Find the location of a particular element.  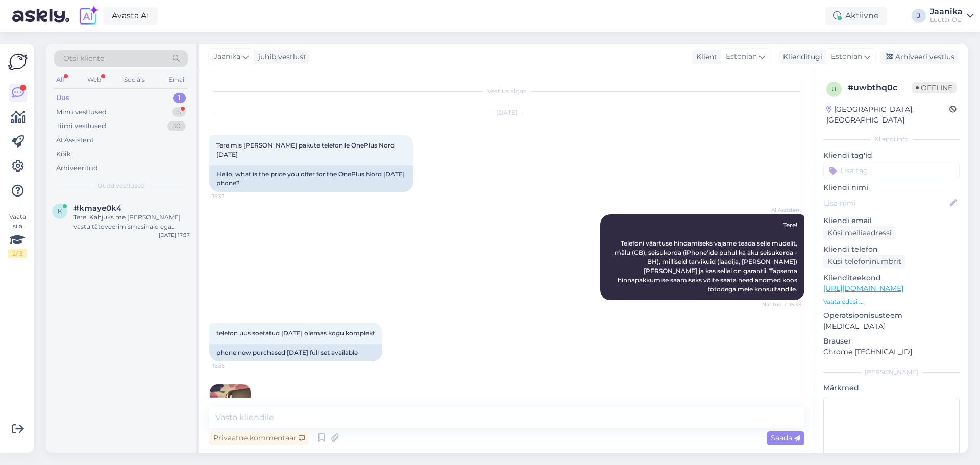

p: Kliendi tag'id is located at coordinates (891, 155).